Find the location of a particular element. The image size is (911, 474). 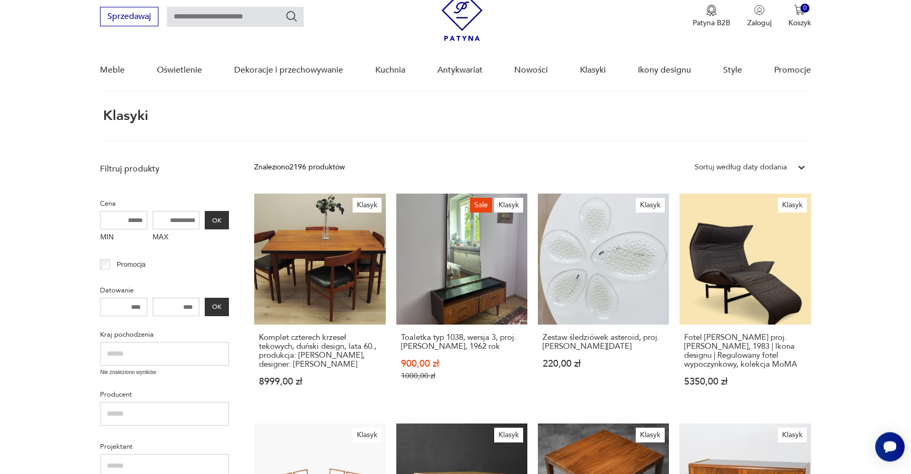

label: MAX is located at coordinates (176, 238).